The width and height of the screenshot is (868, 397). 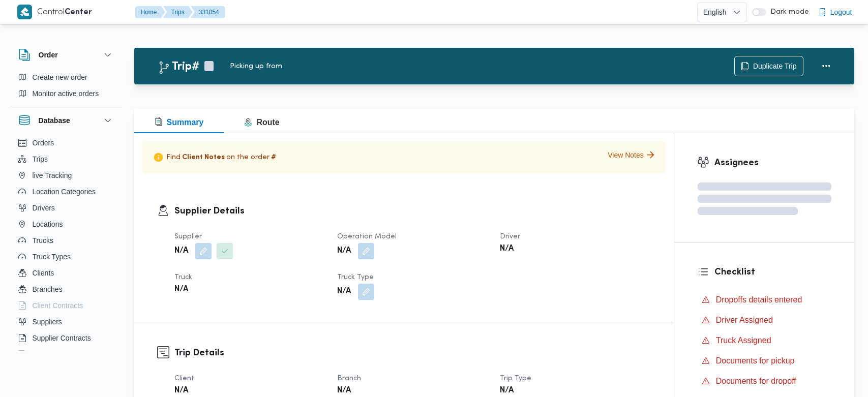 I want to click on span: Locations, so click(x=48, y=224).